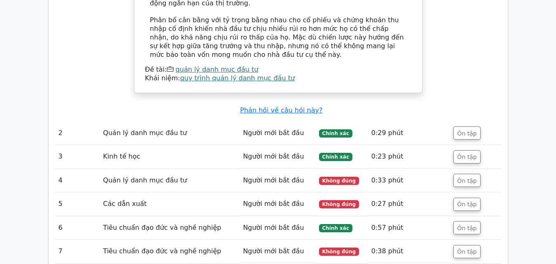  I want to click on font: Kinh tế học, so click(122, 156).